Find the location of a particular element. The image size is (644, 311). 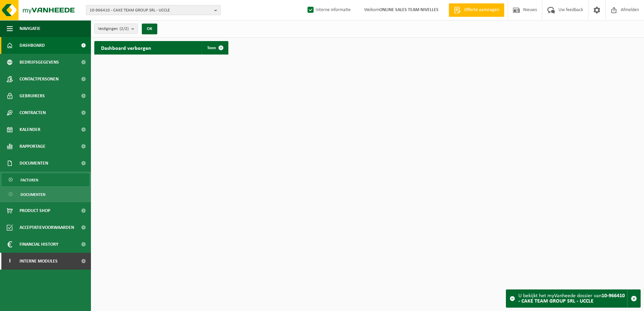

a: Offerte aanvragen is located at coordinates (476, 10).